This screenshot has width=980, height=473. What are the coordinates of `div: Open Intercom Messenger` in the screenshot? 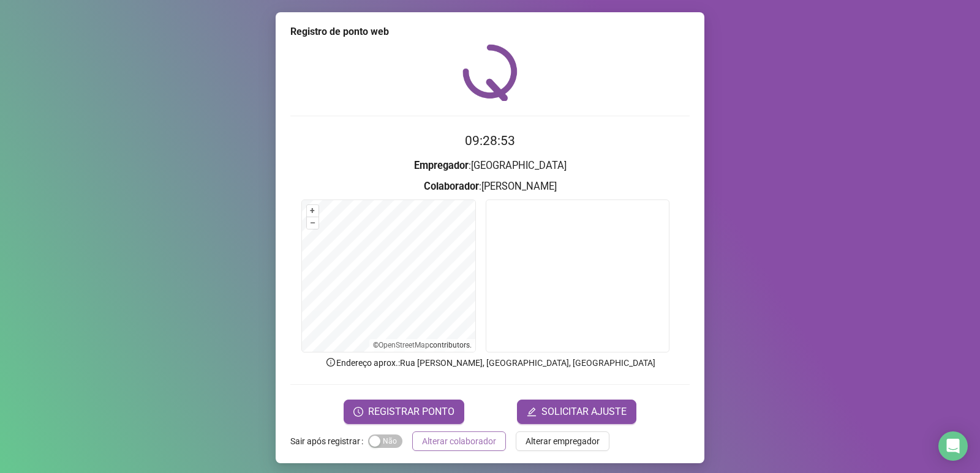 It's located at (953, 447).